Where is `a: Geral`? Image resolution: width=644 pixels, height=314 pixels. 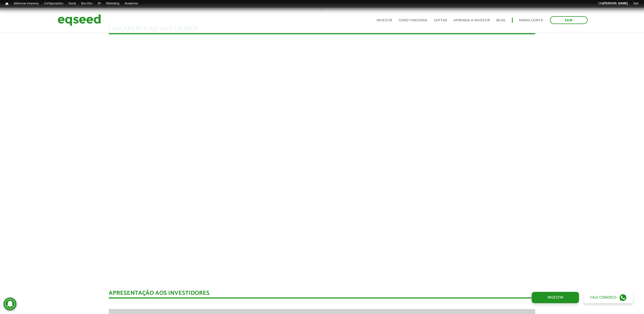 a: Geral is located at coordinates (72, 4).